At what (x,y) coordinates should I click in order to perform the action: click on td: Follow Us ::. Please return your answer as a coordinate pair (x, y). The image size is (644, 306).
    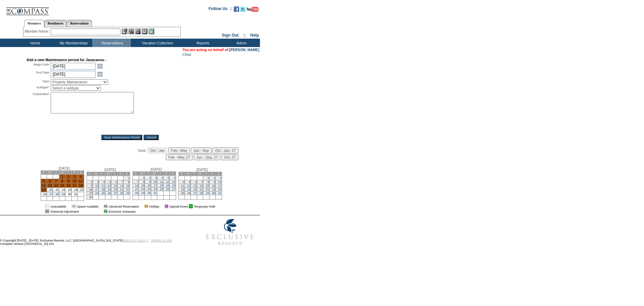
    Looking at the image, I should click on (221, 10).